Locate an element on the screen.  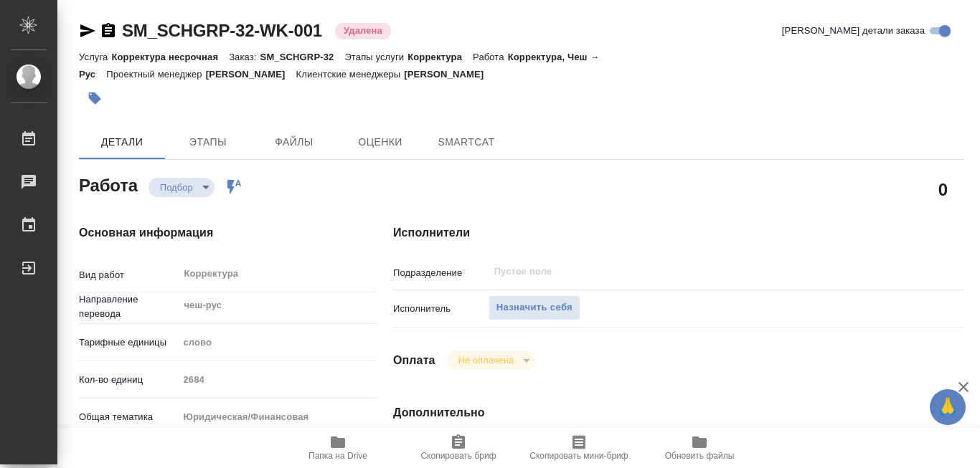
span: Папка на Drive is located at coordinates (338, 456).